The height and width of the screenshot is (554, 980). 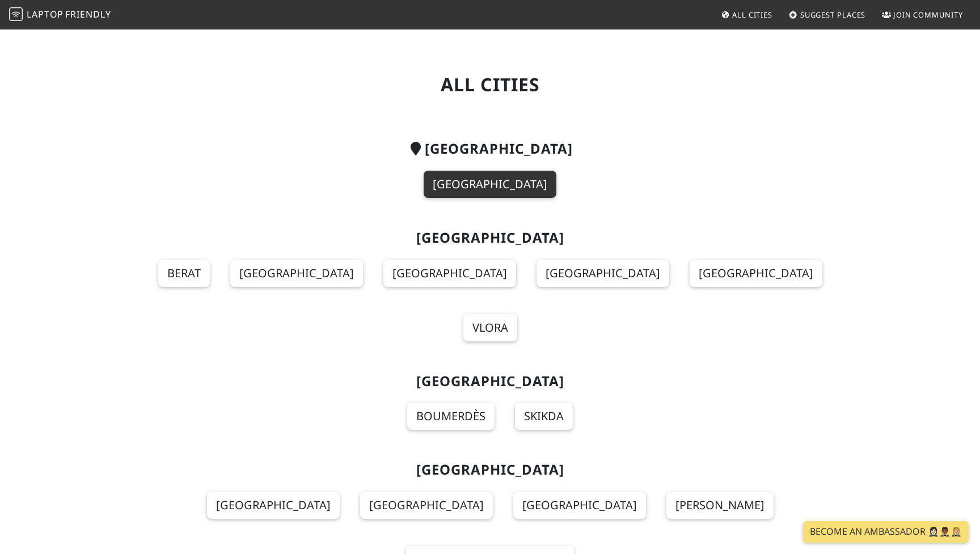 What do you see at coordinates (752, 15) in the screenshot?
I see `span: All Cities` at bounding box center [752, 15].